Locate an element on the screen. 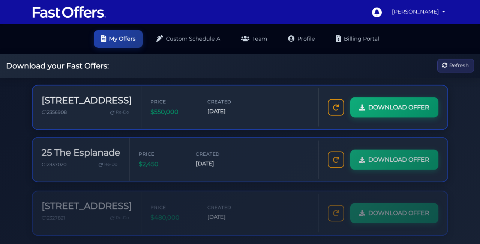 Image resolution: width=480 pixels, height=244 pixels. span: C12327821 is located at coordinates (53, 213).